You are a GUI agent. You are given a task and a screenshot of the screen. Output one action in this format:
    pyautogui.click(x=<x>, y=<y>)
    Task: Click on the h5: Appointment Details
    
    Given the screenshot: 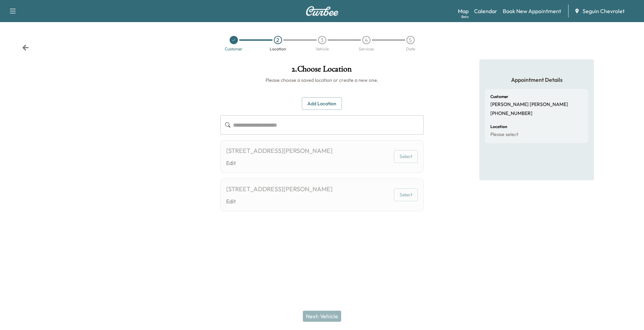 What is the action you would take?
    pyautogui.click(x=537, y=80)
    